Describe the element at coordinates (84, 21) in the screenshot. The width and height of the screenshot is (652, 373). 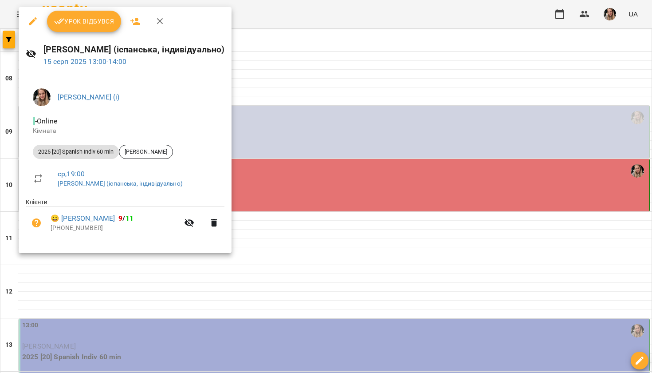
I see `button: Урок відбувся` at that location.